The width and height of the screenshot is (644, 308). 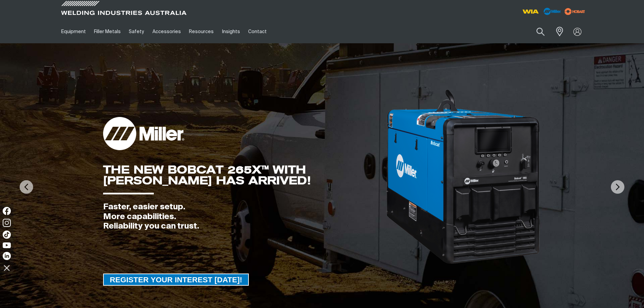 I want to click on a: miller, so click(x=575, y=11).